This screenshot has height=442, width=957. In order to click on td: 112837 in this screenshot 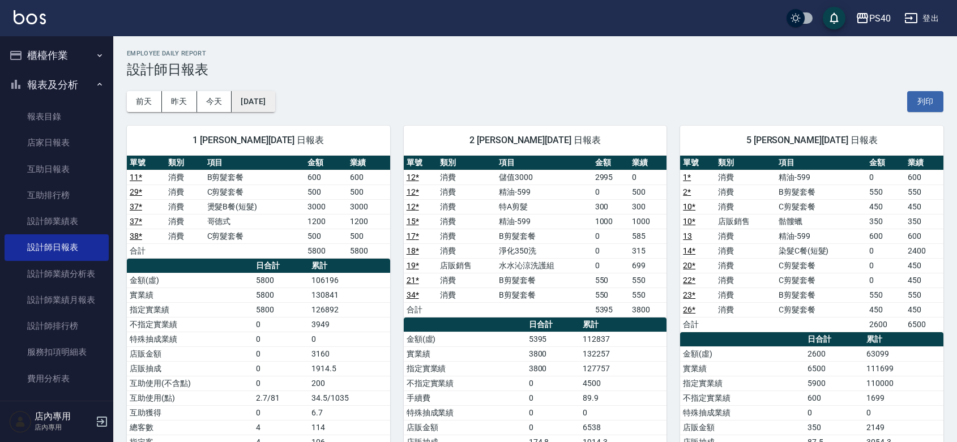, I will do `click(623, 339)`.